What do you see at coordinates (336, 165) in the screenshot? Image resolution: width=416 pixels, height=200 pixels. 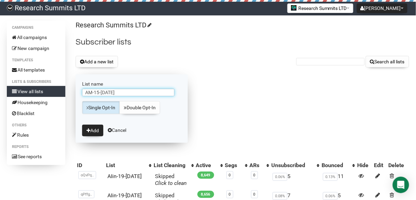 I see `div: Bounced` at bounding box center [336, 165].